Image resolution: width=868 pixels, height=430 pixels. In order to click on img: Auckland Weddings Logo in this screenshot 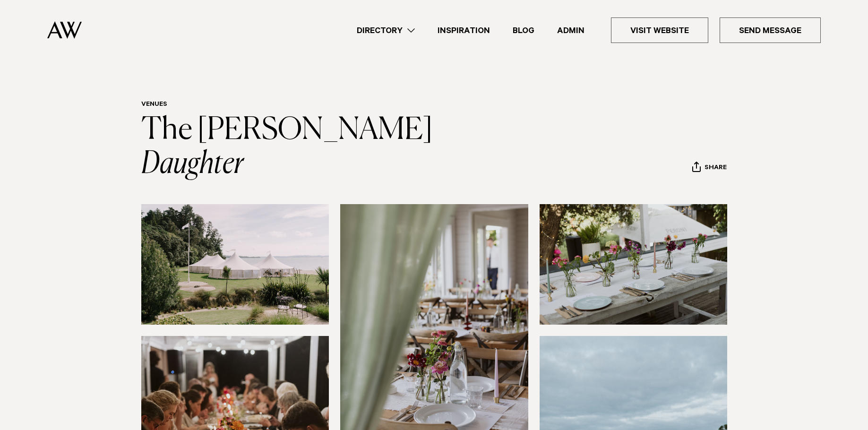, I will do `click(64, 30)`.